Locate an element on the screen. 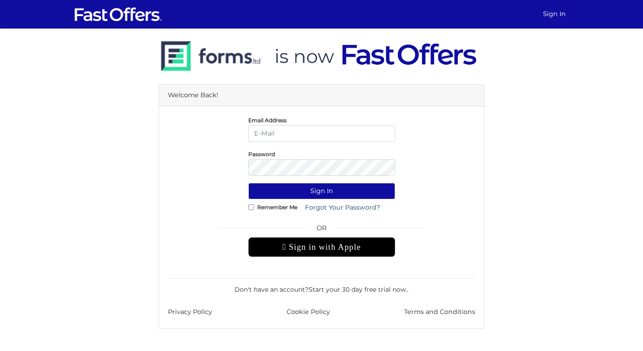 The height and width of the screenshot is (351, 643). a: Cookie Policy is located at coordinates (308, 312).